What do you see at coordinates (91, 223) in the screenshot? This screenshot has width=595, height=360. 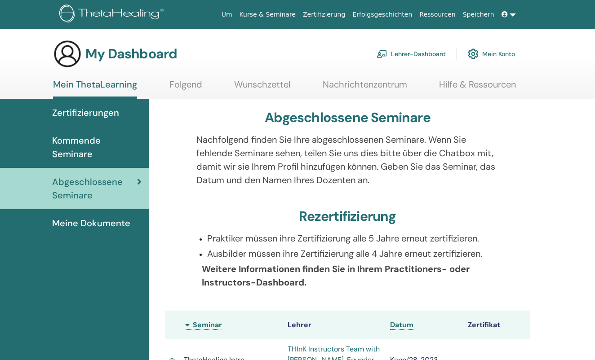 I see `span: Meine Dokumente` at bounding box center [91, 223].